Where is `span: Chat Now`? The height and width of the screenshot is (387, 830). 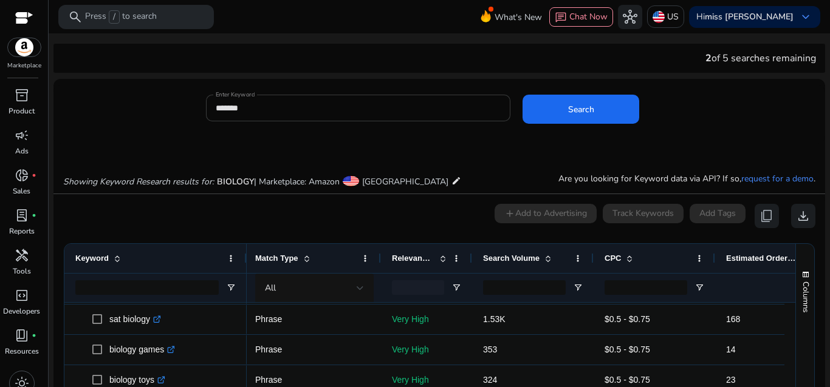
span: Chat Now is located at coordinates (588, 16).